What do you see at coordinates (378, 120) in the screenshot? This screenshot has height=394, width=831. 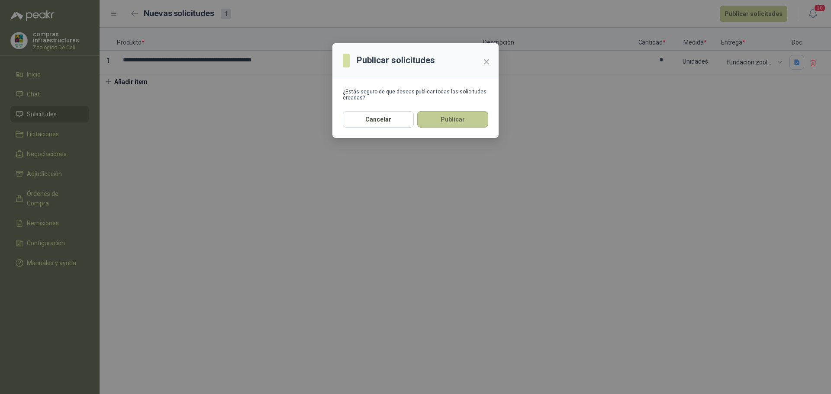 I see `button: Cancelar` at bounding box center [378, 120].